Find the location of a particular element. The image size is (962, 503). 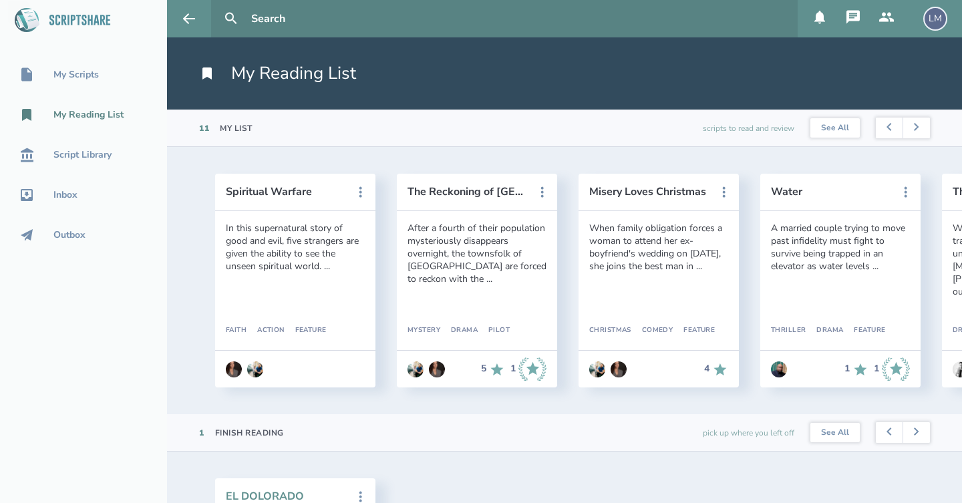

div: Inbox is located at coordinates (65, 195).